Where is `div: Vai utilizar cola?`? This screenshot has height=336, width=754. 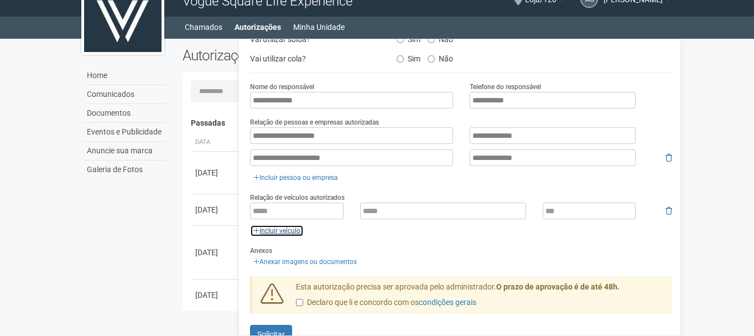
div: Vai utilizar cola? is located at coordinates (315, 59).